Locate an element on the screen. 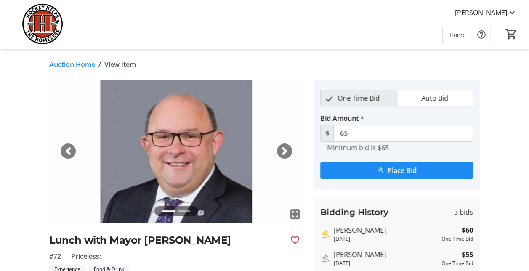 This screenshot has width=529, height=271. span: 3 bids is located at coordinates (463, 212).